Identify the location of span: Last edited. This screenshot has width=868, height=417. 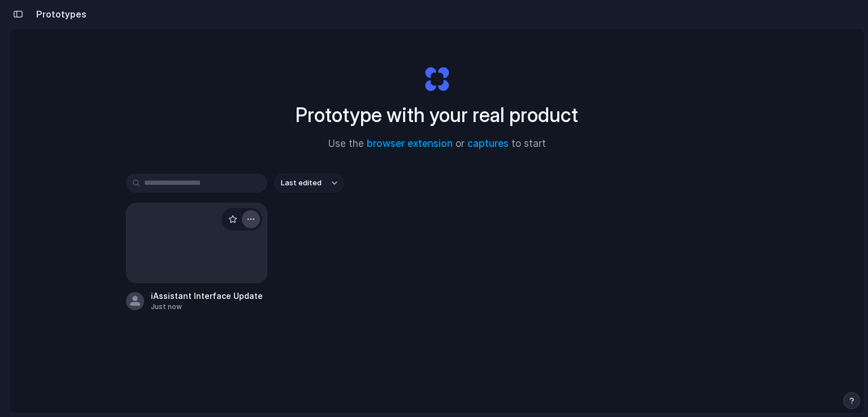
(301, 183).